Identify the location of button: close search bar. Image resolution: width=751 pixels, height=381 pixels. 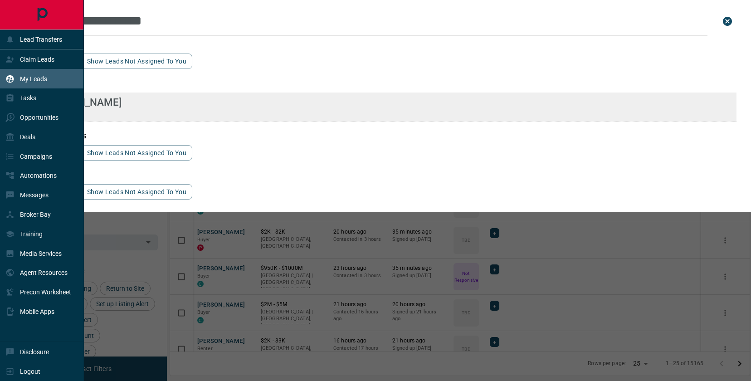
(728, 21).